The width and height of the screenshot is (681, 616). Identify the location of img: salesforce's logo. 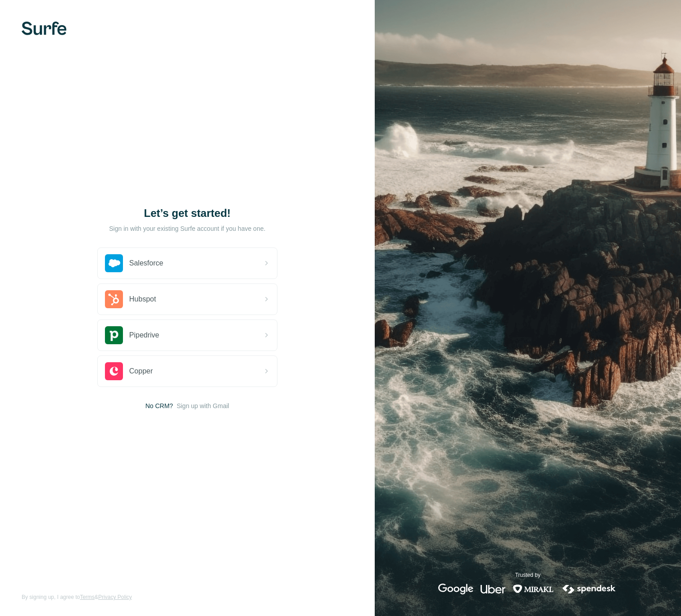
(114, 263).